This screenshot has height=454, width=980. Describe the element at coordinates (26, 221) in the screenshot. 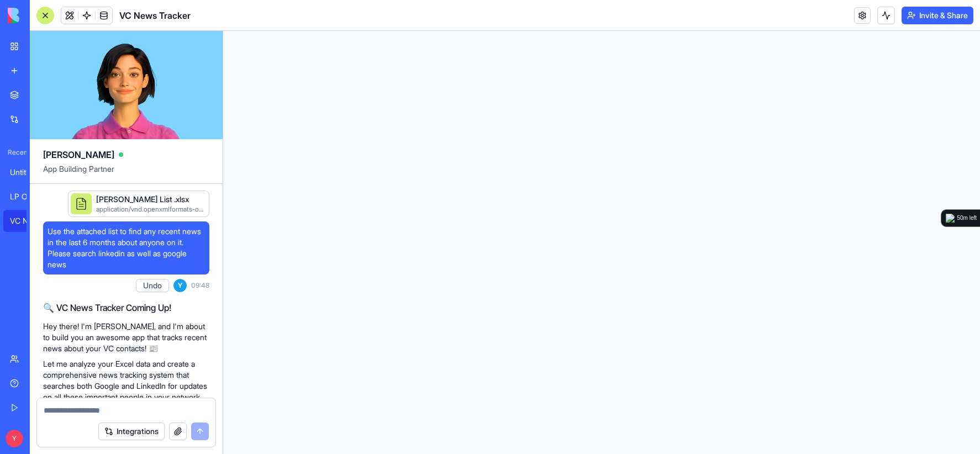

I see `div: VC News Tracker` at that location.